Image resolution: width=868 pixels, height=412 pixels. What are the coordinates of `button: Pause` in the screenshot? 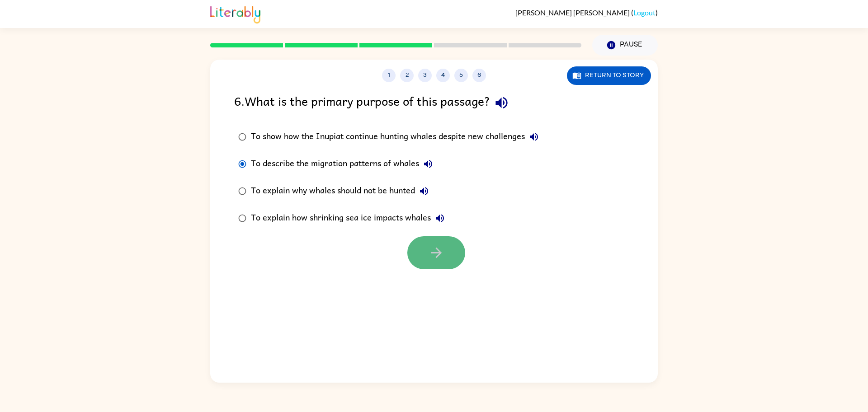 It's located at (625, 45).